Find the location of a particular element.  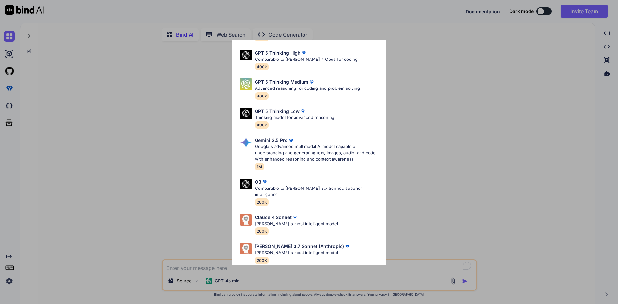

p: GPT 5 Thinking Low is located at coordinates (277, 111).